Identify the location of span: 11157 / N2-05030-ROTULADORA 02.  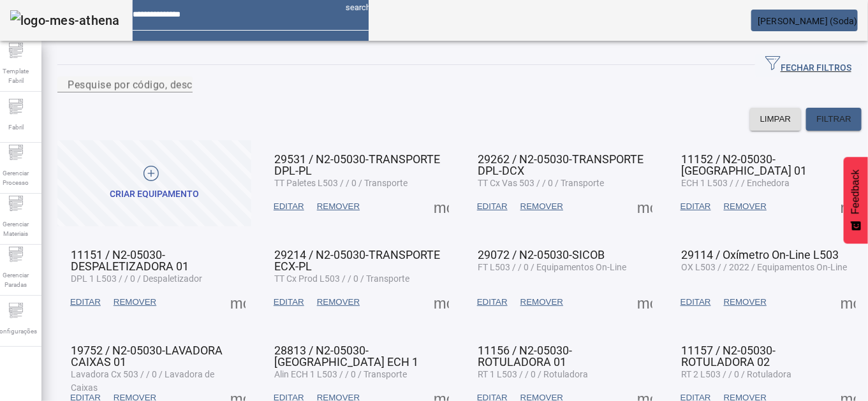
(728, 355).